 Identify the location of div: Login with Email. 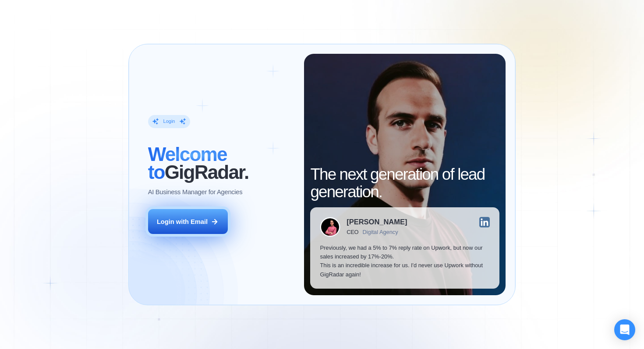
(182, 222).